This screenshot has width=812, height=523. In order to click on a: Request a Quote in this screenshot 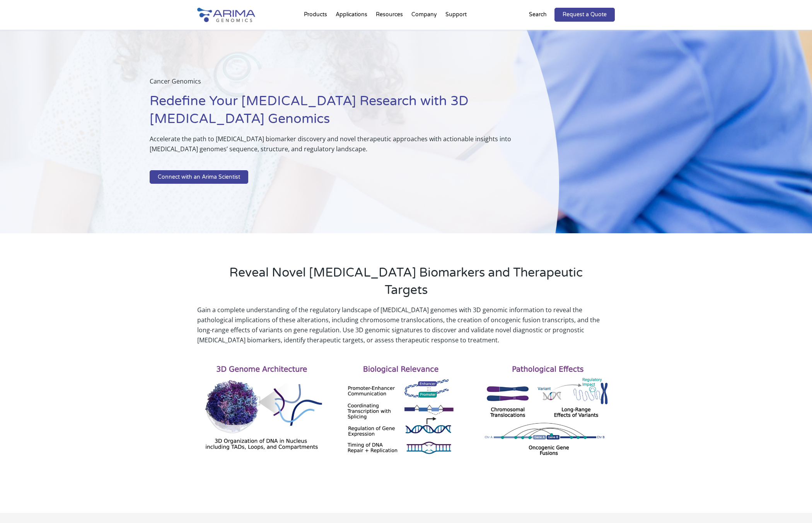, I will do `click(584, 15)`.